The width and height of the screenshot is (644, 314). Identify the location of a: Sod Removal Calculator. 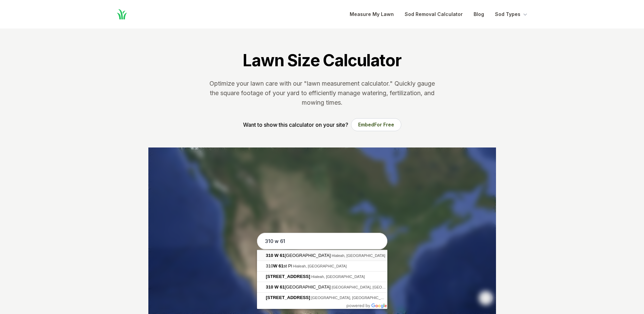
(433, 14).